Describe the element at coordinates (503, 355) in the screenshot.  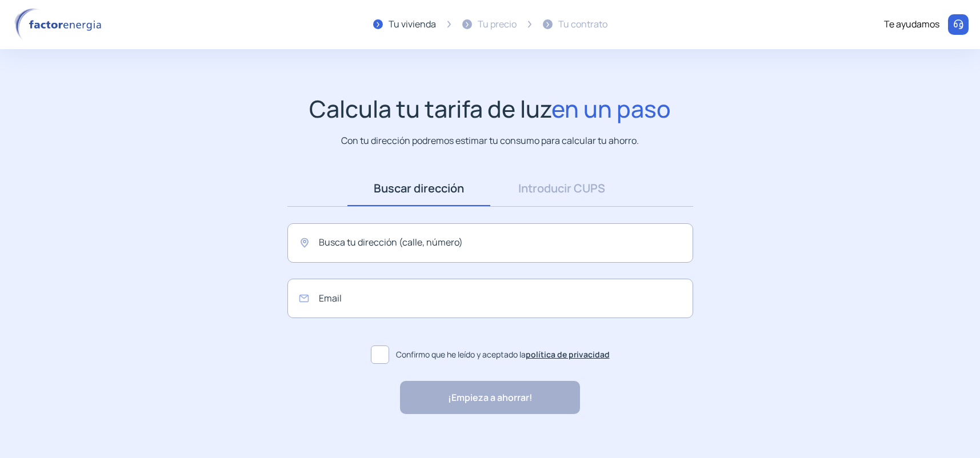
I see `span: Confirmo que he leído y aceptado la` at that location.